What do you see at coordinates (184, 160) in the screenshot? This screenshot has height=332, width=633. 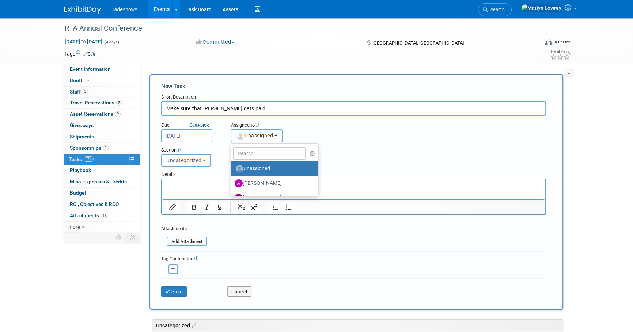 I see `span: Uncategorized` at bounding box center [184, 160].